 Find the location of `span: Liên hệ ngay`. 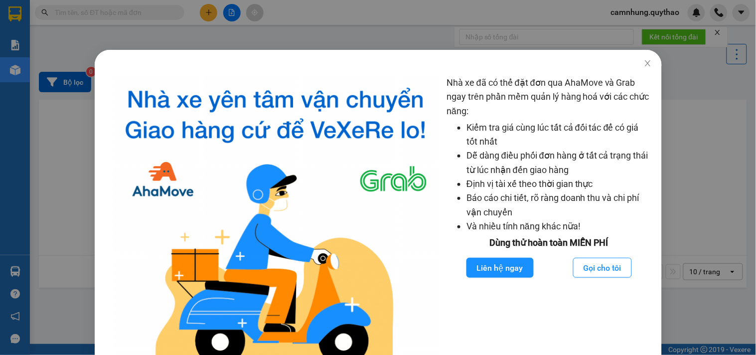

span: Liên hệ ngay is located at coordinates (499, 267).